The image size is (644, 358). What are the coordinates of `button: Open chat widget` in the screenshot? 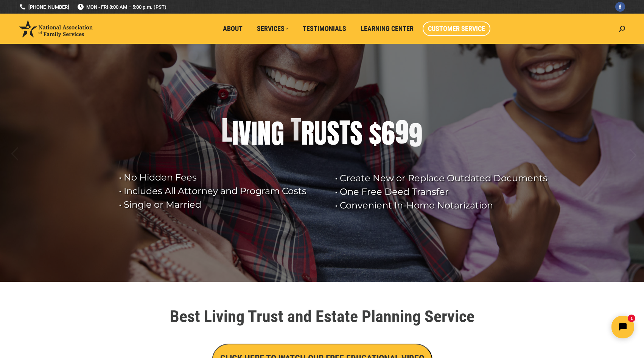 It's located at (113, 18).